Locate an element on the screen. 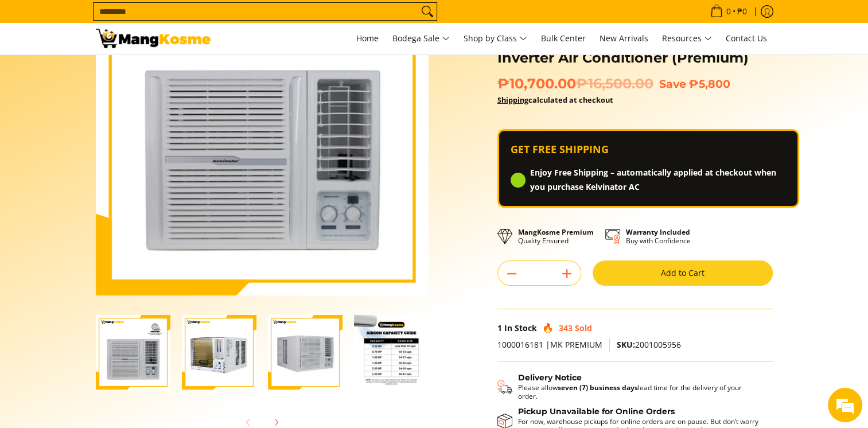 The width and height of the screenshot is (868, 428). a: New Arrivals is located at coordinates (624, 39).